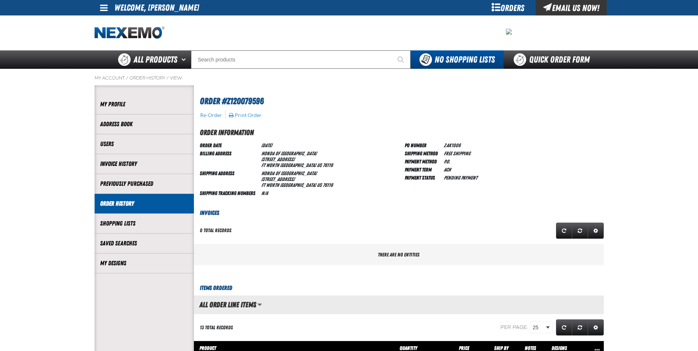  I want to click on a: My Profile, so click(144, 104).